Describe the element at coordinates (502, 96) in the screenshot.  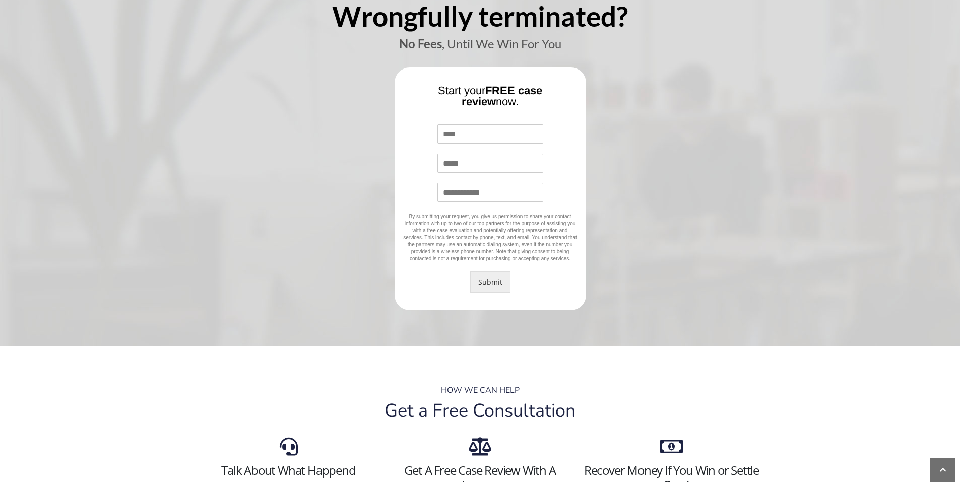
I see `b: FREE case review` at that location.